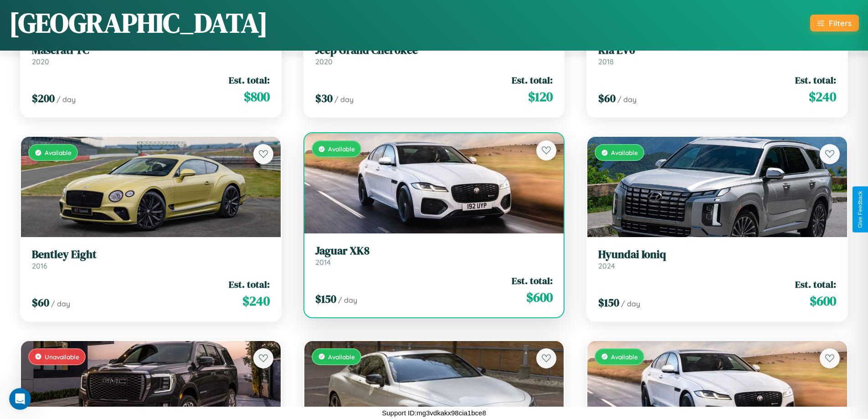 The width and height of the screenshot is (868, 419). I want to click on a: Jaguar XK82014, so click(434, 256).